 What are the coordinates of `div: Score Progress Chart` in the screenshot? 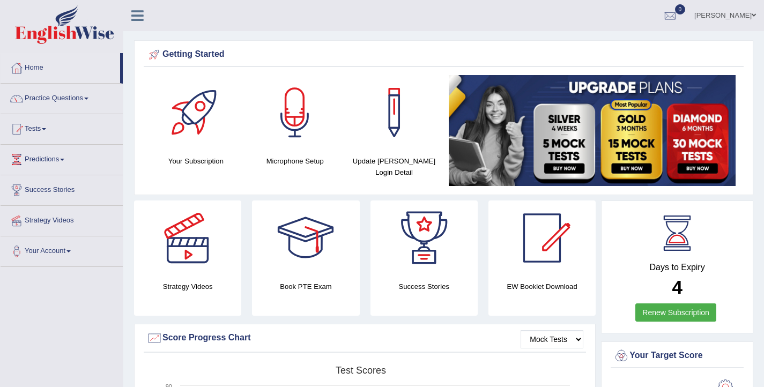 It's located at (365, 338).